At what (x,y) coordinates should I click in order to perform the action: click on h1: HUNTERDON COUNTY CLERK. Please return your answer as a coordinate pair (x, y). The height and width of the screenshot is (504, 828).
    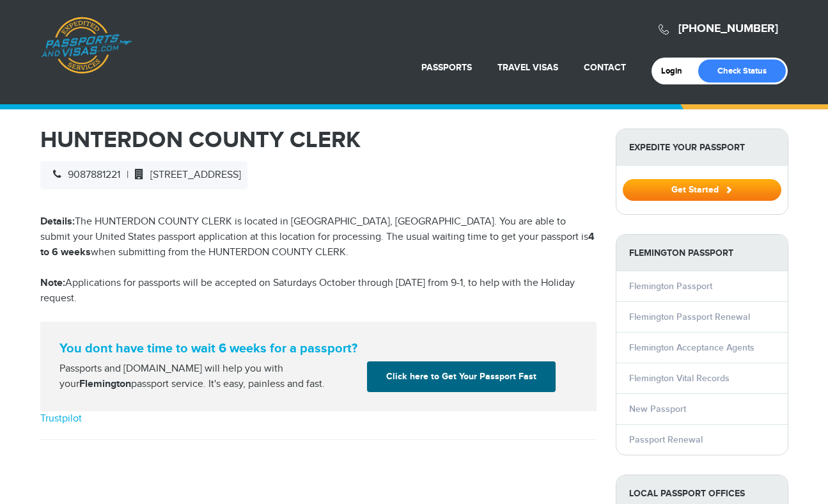
    Looking at the image, I should click on (319, 140).